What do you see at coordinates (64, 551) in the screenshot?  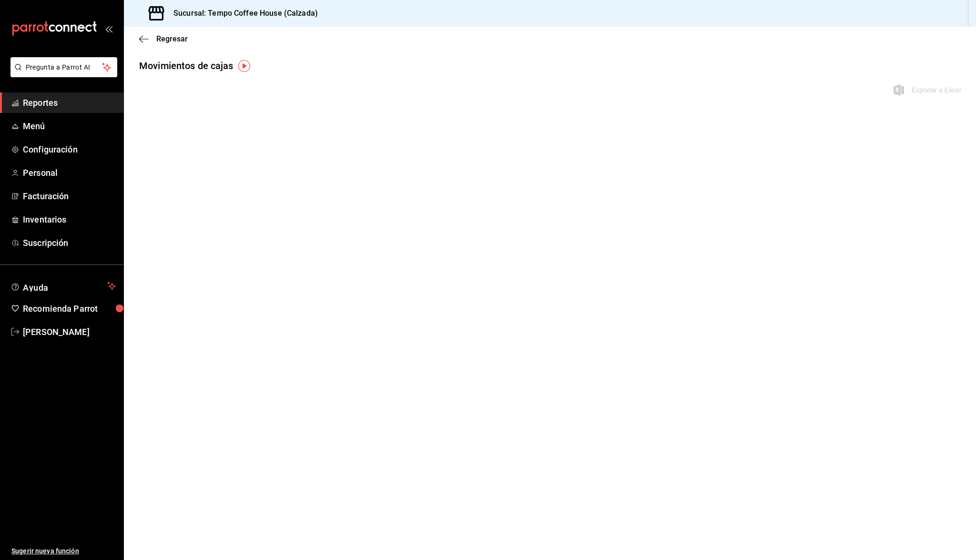 I see `span: Sugerir nueva función` at bounding box center [64, 551].